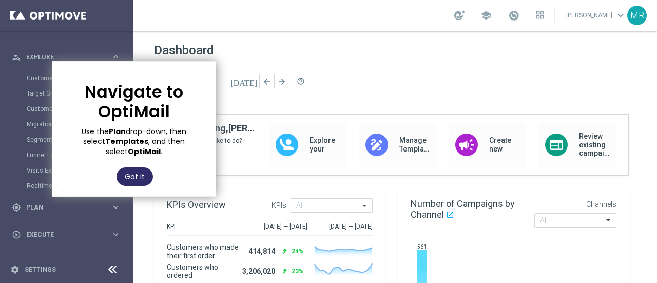  What do you see at coordinates (146, 146) in the screenshot?
I see `span: , and then select` at bounding box center [146, 146].